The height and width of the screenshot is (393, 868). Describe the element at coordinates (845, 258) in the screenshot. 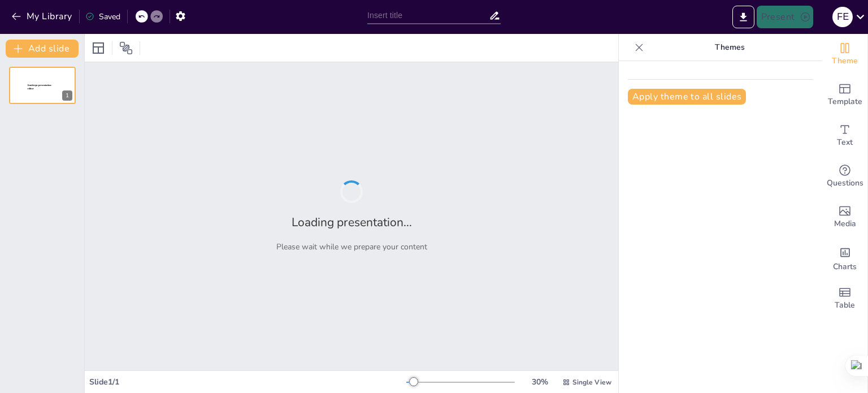

I see `div: Add charts and graphs` at that location.